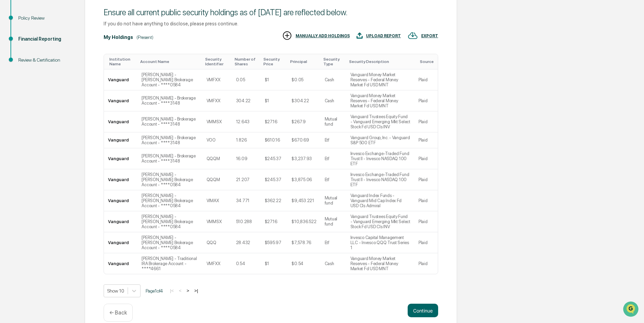  Describe the element at coordinates (217, 201) in the screenshot. I see `td: VIMAX` at that location.